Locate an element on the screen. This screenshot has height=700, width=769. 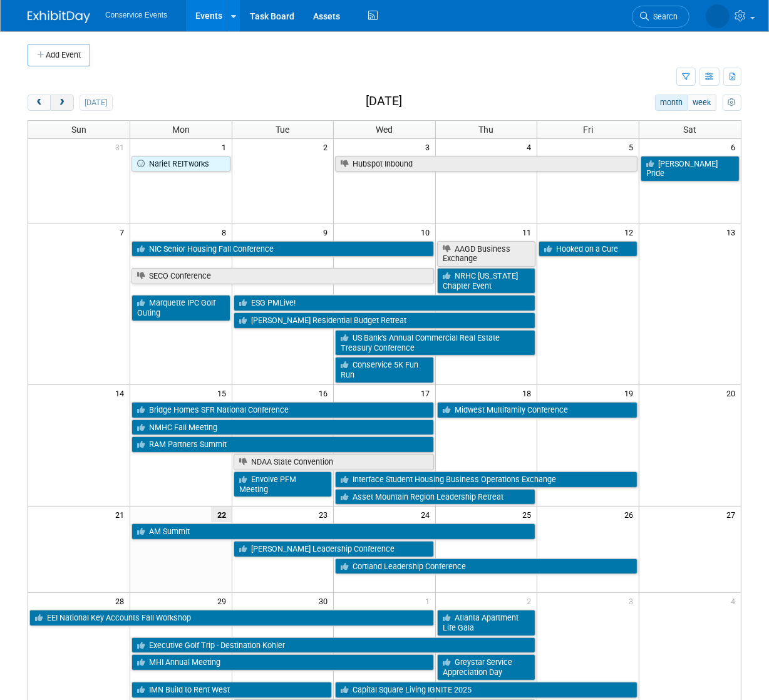
span: Search is located at coordinates (663, 17).